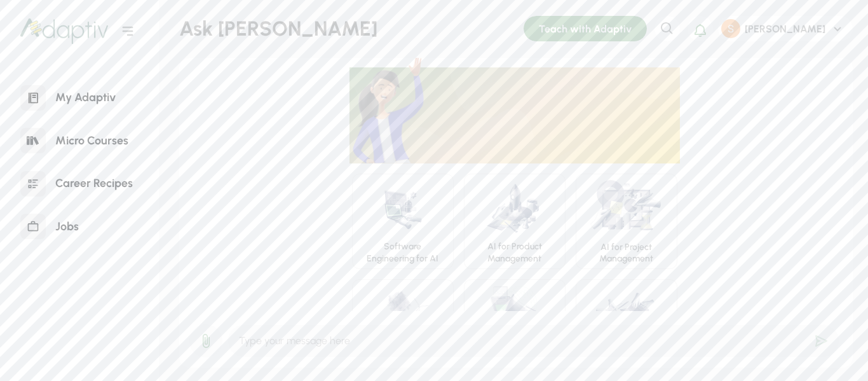 The width and height of the screenshot is (868, 381). Describe the element at coordinates (626, 319) in the screenshot. I see `img: AI for UI/UX Design` at that location.